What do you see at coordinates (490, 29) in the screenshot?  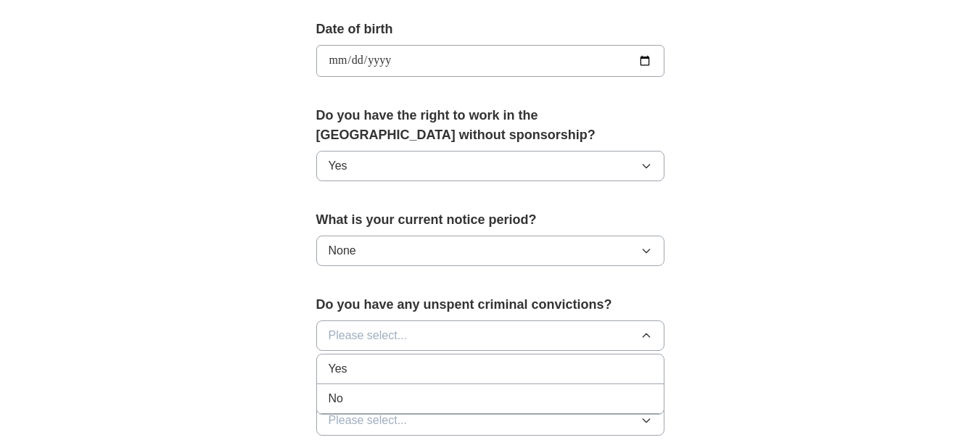 I see `label: Date of birth` at bounding box center [490, 29].